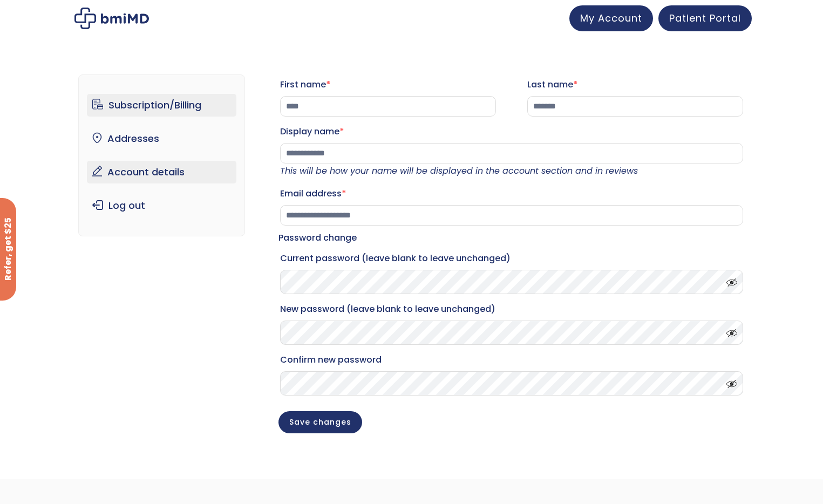 The width and height of the screenshot is (823, 504). Describe the element at coordinates (511, 132) in the screenshot. I see `label: Display name` at that location.